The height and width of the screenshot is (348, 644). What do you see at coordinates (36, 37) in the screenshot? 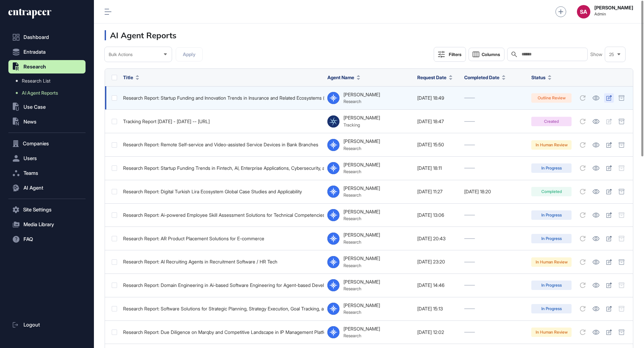
I see `span: Dashboard` at bounding box center [36, 37].